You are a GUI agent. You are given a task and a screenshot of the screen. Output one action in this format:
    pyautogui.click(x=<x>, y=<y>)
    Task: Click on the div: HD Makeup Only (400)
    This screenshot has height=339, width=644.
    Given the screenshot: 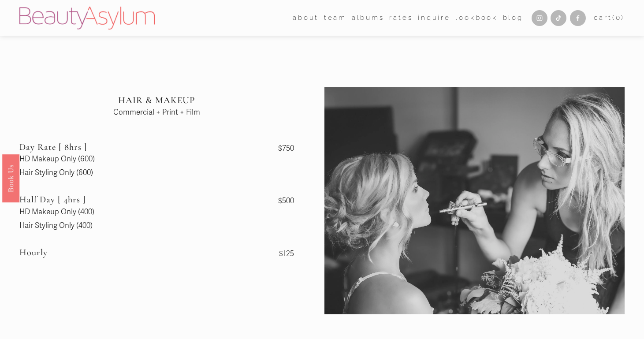 What is the action you would take?
    pyautogui.click(x=156, y=212)
    